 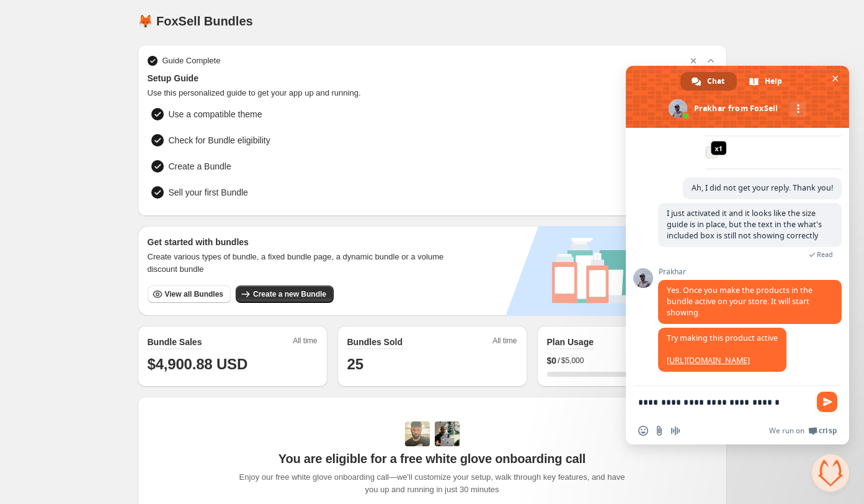 I want to click on h1: 🦊 FoxSell Bundles, so click(x=195, y=21).